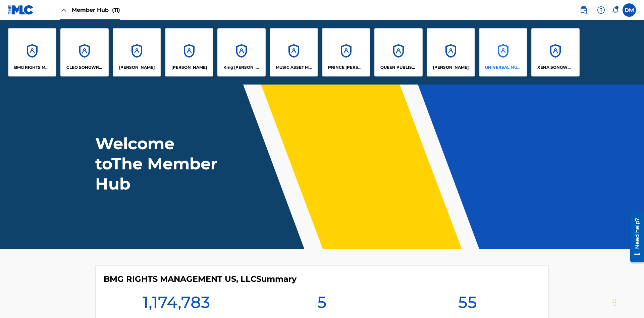 This screenshot has width=644, height=318. I want to click on div: Help, so click(601, 10).